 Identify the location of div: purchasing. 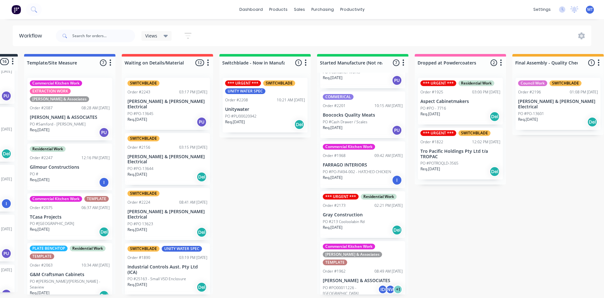
(323, 10).